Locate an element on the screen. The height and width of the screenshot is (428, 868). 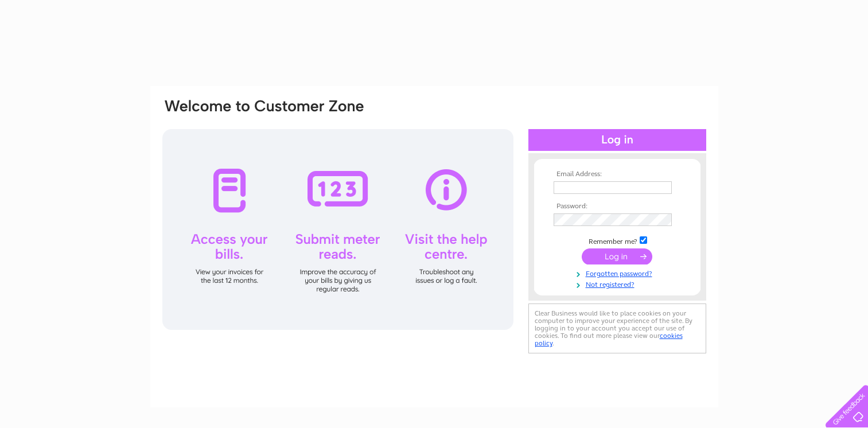
th: Password: is located at coordinates (617, 207).